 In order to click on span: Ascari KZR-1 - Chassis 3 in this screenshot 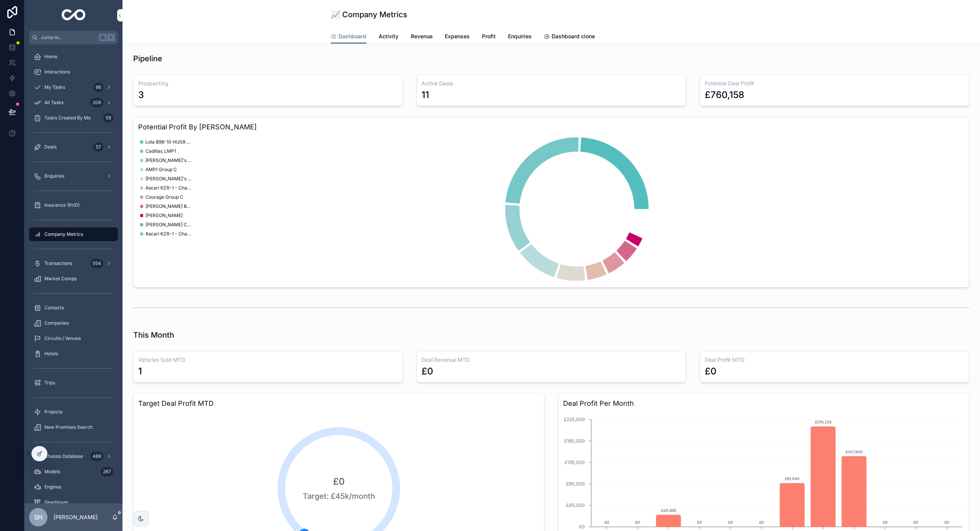, I will do `click(168, 234)`.